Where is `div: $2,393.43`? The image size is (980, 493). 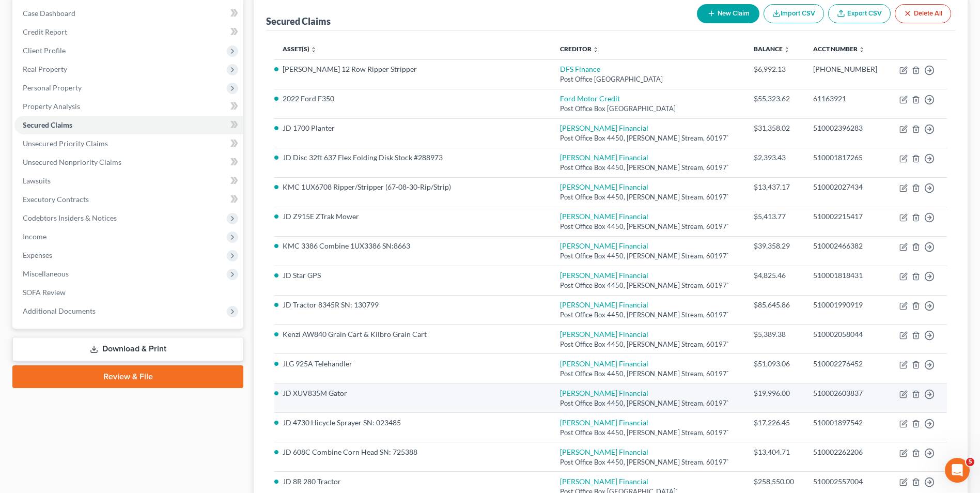
div: $2,393.43 is located at coordinates (775, 157).